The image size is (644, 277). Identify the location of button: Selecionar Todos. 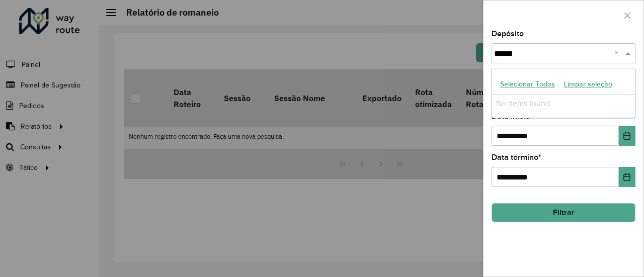
(527, 84).